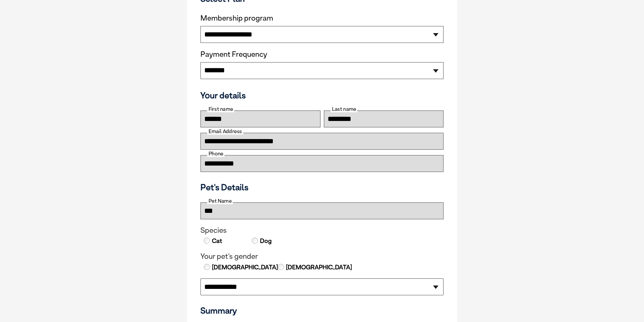 The height and width of the screenshot is (322, 644). Describe the element at coordinates (322, 230) in the screenshot. I see `legend: Species` at that location.